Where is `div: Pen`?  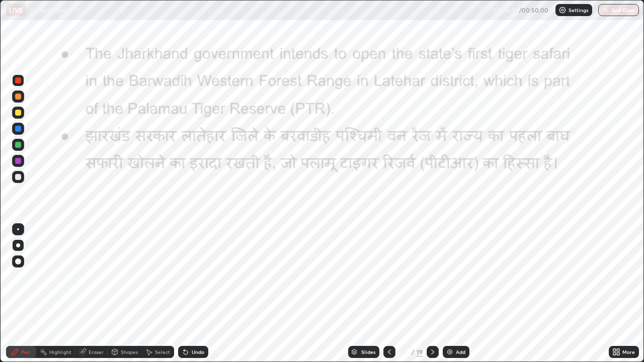
div: Pen is located at coordinates (26, 352).